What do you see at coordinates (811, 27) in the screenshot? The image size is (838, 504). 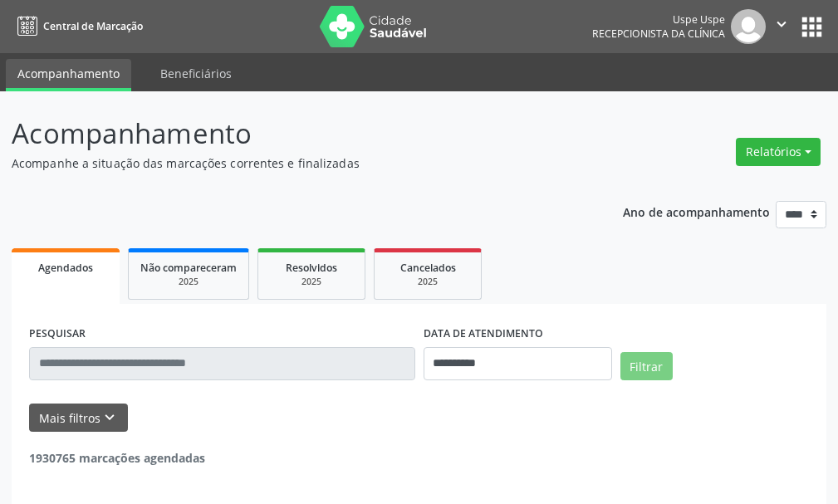 I see `button: apps` at bounding box center [811, 27].